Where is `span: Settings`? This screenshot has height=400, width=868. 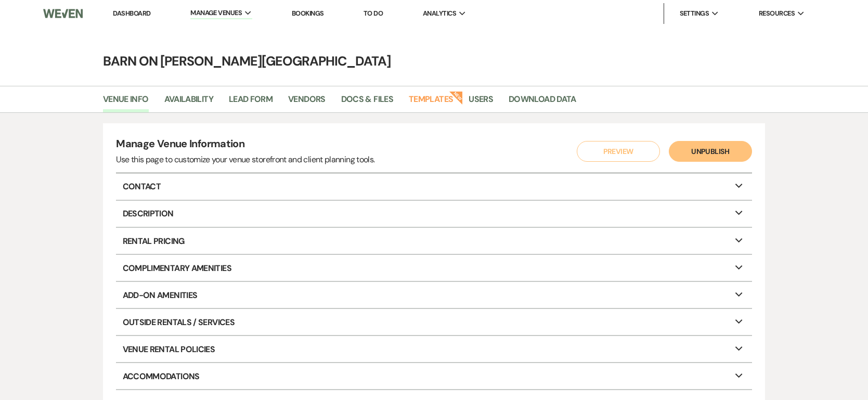
span: Settings is located at coordinates (694, 14).